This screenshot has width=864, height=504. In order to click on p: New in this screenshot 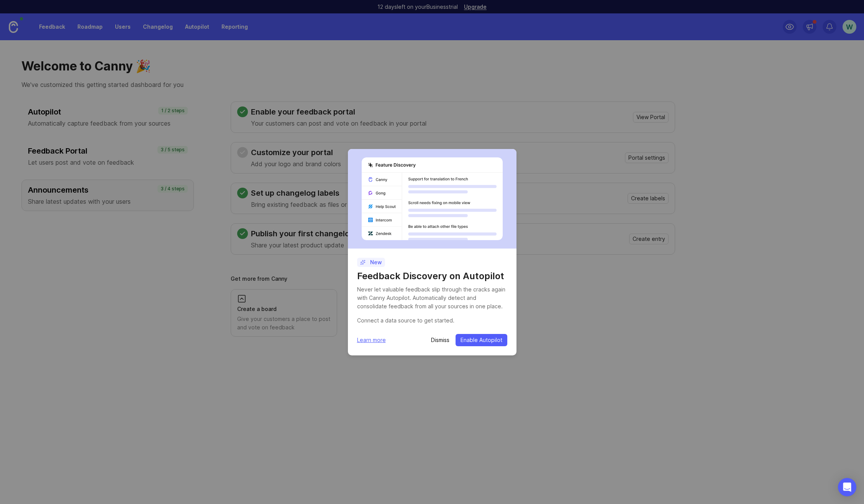, I will do `click(371, 263)`.